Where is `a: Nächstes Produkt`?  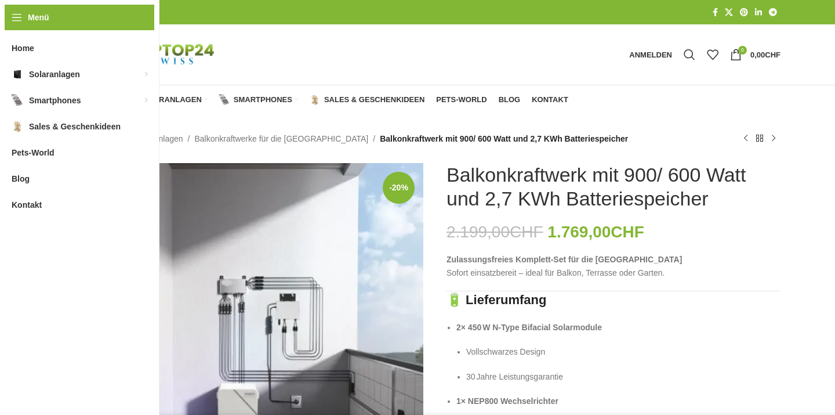 a: Nächstes Produkt is located at coordinates (773, 139).